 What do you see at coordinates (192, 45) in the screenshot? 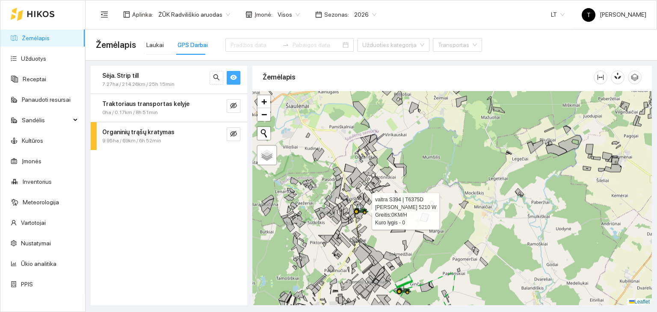
I see `div: GPS Darbai` at bounding box center [192, 45].